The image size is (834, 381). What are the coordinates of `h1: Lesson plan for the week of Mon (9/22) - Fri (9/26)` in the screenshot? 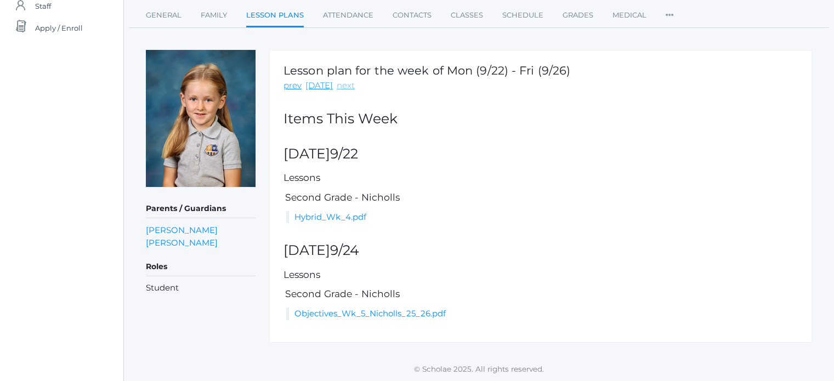 It's located at (426, 70).